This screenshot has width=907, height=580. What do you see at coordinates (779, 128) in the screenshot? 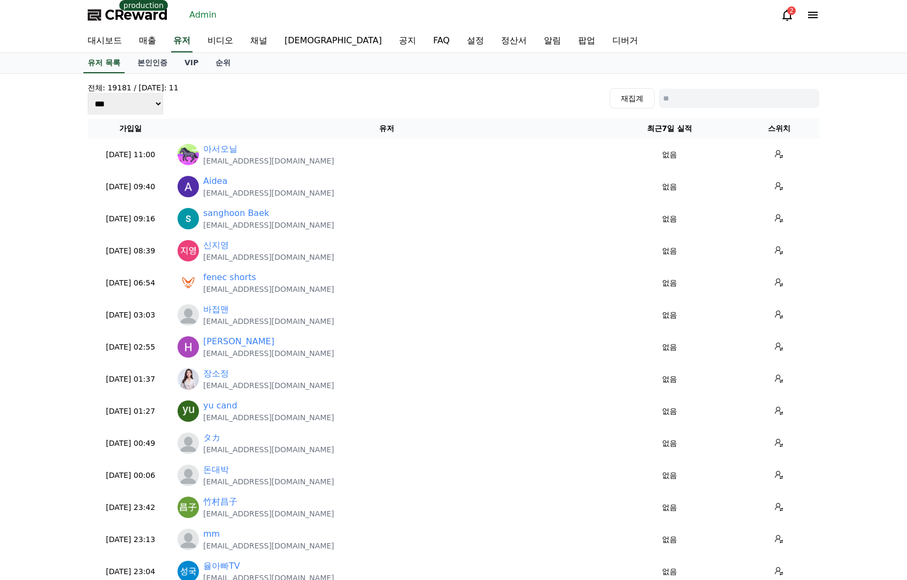
I see `th: 스위치` at bounding box center [779, 128].